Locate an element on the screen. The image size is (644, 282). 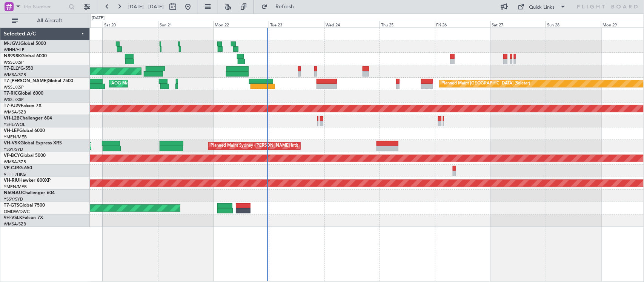
span: VH-L2B is located at coordinates (12, 118).